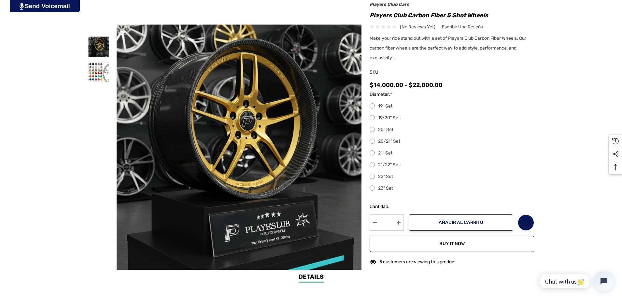 This screenshot has height=308, width=622. Describe the element at coordinates (71, 15) in the screenshot. I see `button: Open chat widget` at that location.